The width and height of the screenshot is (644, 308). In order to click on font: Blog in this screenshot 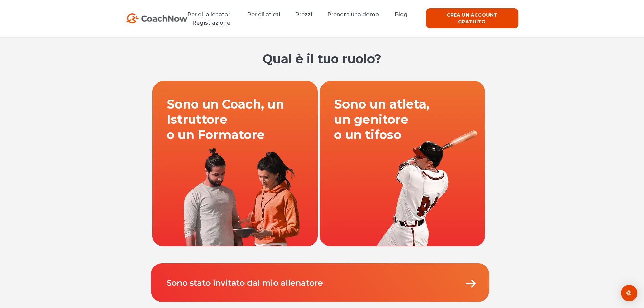, I will do `click(401, 14)`.